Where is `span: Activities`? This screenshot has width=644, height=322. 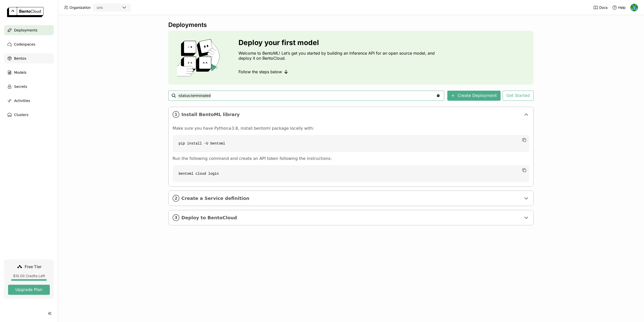
span: Activities is located at coordinates (22, 101).